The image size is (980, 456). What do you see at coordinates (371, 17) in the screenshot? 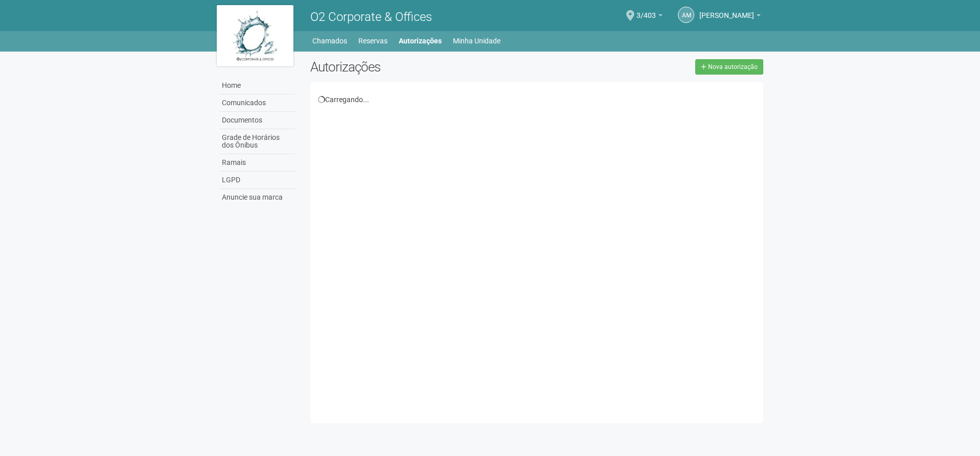
I see `span: O2 Corporate & Offices` at bounding box center [371, 17].